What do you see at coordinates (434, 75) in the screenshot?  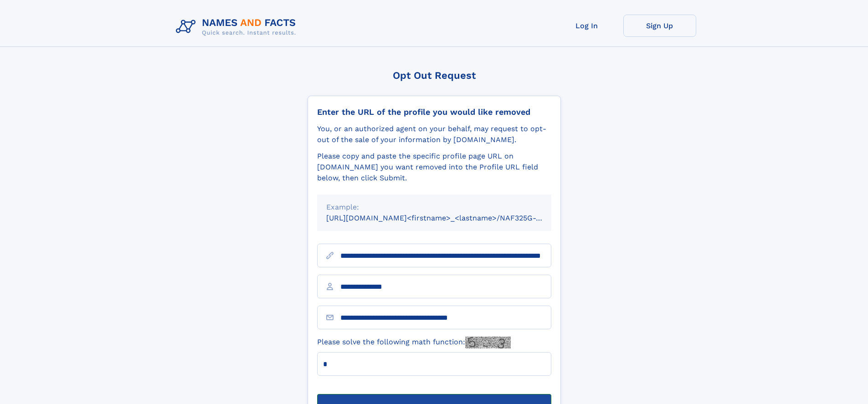 I see `div: Opt Out Request` at bounding box center [434, 75].